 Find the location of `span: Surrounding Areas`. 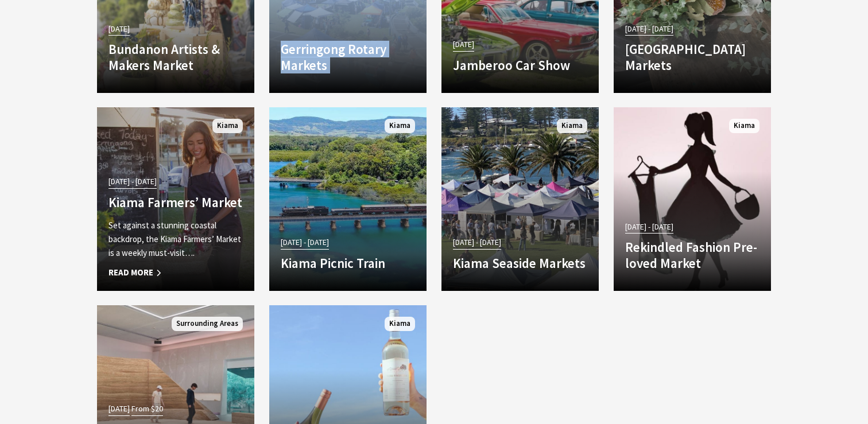

span: Surrounding Areas is located at coordinates (207, 324).